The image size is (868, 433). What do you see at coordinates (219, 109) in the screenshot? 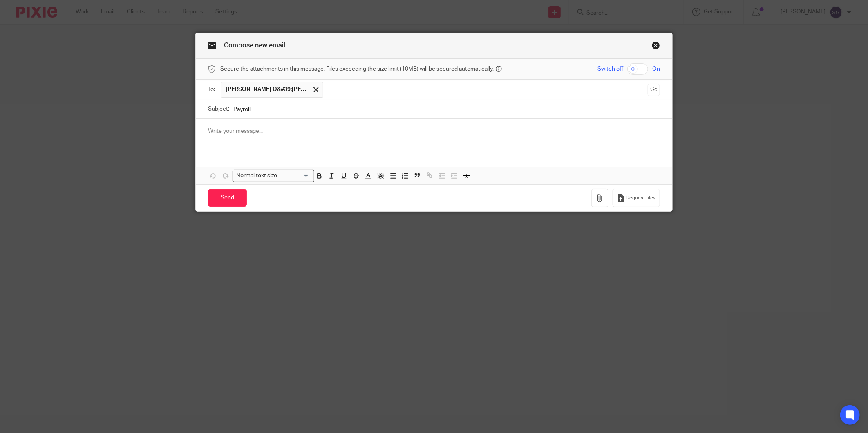
I see `label: Subject:` at bounding box center [219, 109].